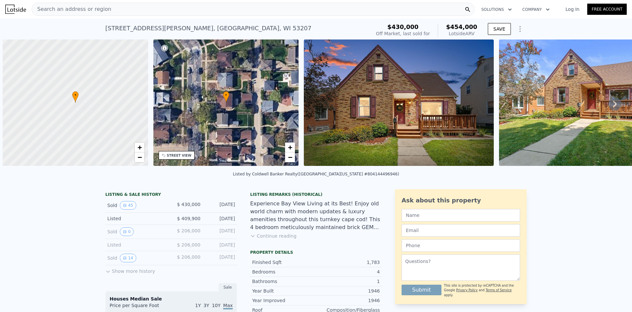  I want to click on span: Search an address or region, so click(71, 9).